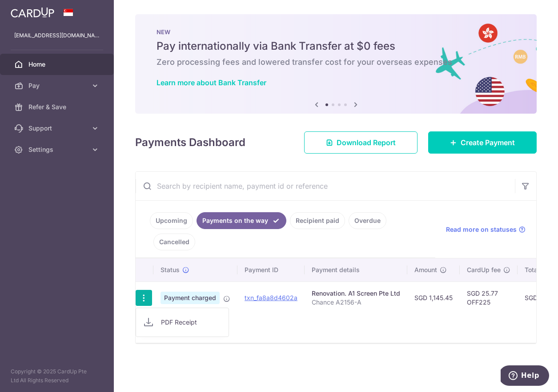 This screenshot has width=558, height=392. Describe the element at coordinates (482, 142) in the screenshot. I see `a: Create Payment` at that location.